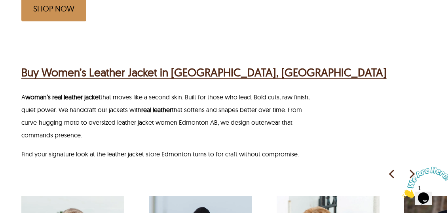 The width and height of the screenshot is (448, 213). I want to click on a: woman’s real leather jacket, so click(63, 97).